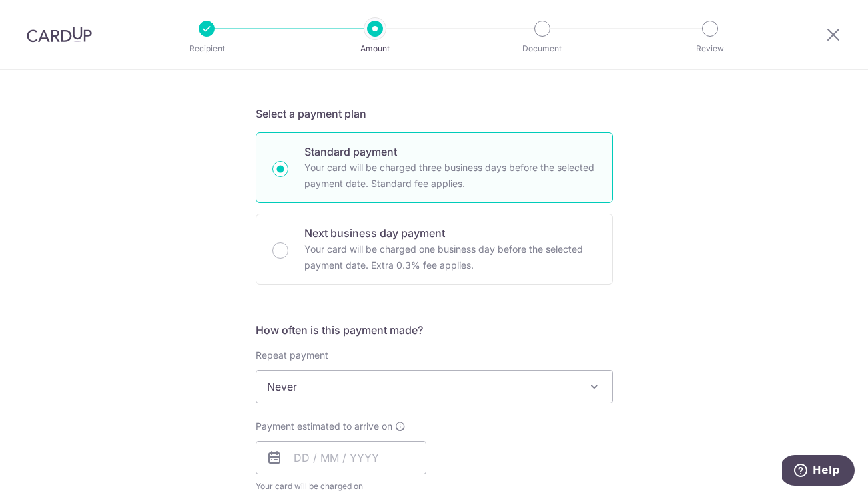 Image resolution: width=868 pixels, height=495 pixels. Describe the element at coordinates (292, 355) in the screenshot. I see `label: Repeat payment` at that location.